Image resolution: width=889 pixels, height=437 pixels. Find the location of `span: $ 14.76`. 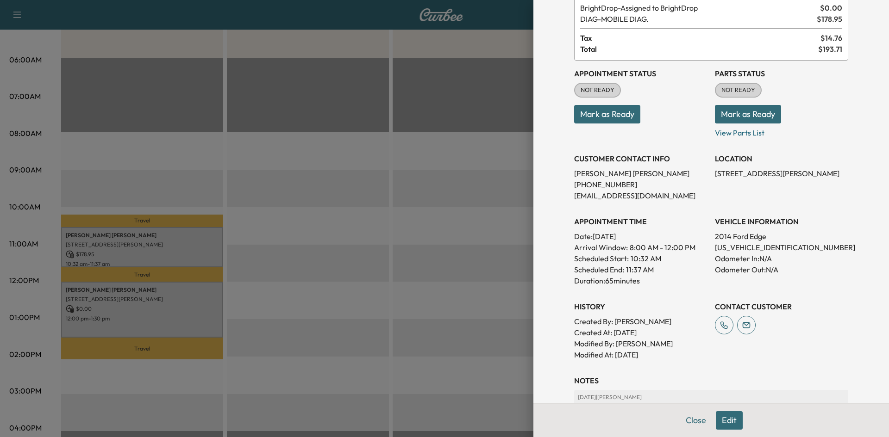

span: $ 14.76 is located at coordinates (831, 38).